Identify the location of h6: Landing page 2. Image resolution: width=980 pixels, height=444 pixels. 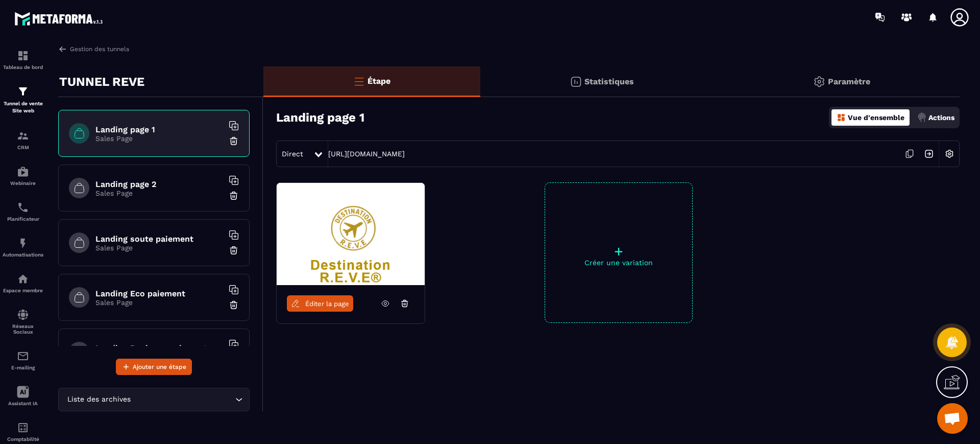
(159, 184).